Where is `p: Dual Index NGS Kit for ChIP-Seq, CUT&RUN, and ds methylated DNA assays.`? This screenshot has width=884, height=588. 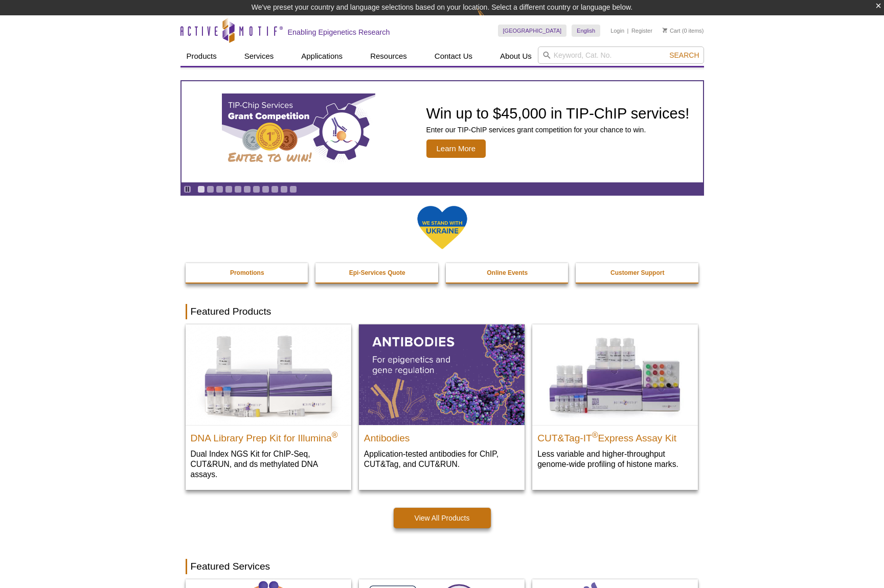
p: Dual Index NGS Kit for ChIP-Seq, CUT&RUN, and ds methylated DNA assays. is located at coordinates (269, 464).